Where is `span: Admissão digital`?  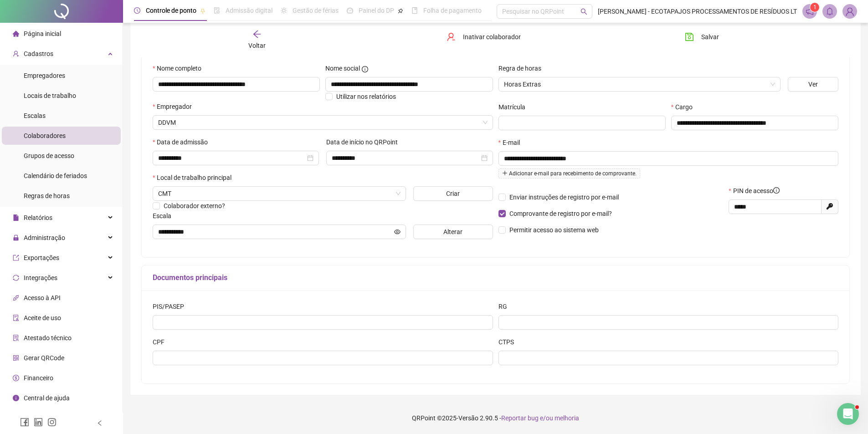 span: Admissão digital is located at coordinates (249, 11).